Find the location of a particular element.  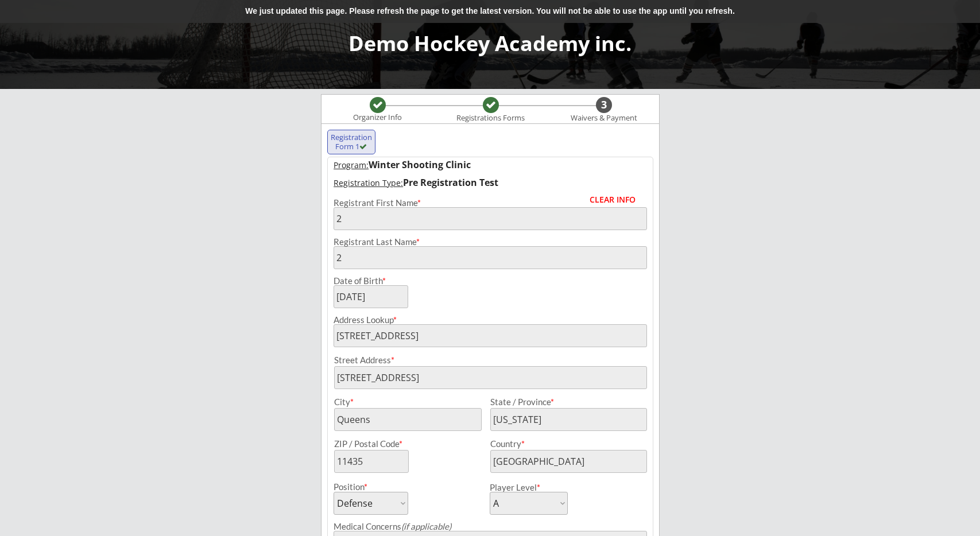

div: 3 is located at coordinates (604, 105).